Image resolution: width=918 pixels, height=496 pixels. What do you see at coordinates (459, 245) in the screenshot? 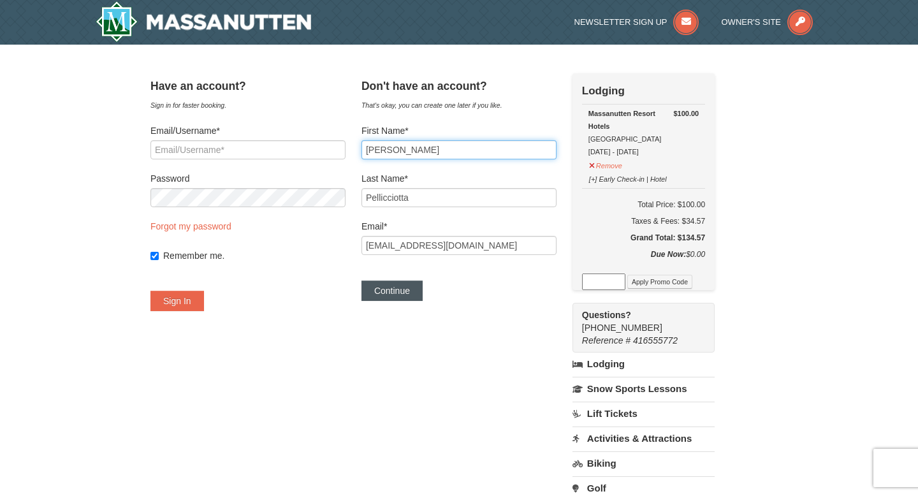
I see `input: Email*` at bounding box center [459, 245].